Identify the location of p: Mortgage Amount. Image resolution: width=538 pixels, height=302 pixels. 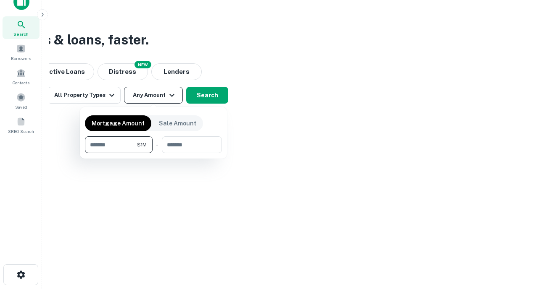
(118, 123).